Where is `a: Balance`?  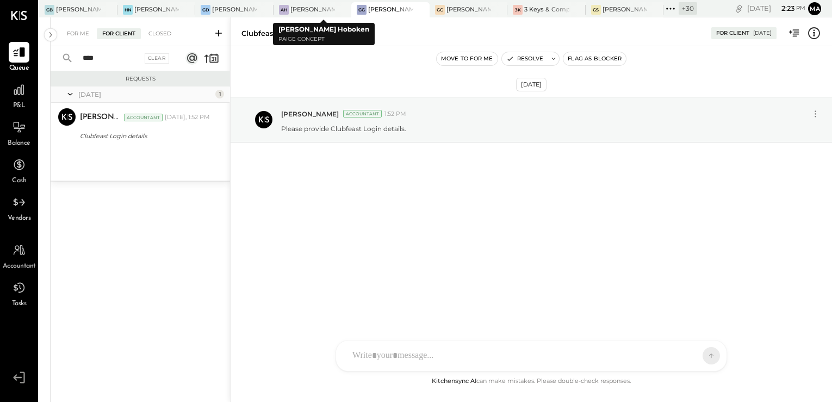
a: Balance is located at coordinates (19, 133).